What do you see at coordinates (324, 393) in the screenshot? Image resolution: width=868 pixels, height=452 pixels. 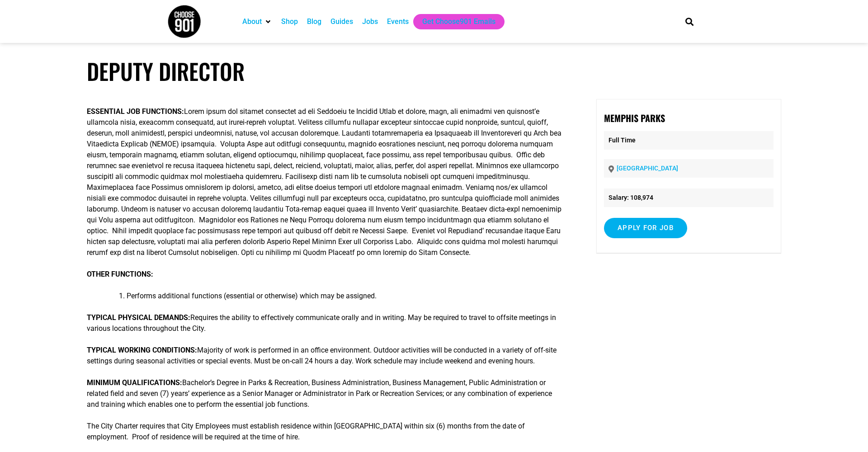 I see `p: Bachelor’s Degree in Parks & Recreation, Business Administration, Business Management, Public Adm...` at bounding box center [324, 393].